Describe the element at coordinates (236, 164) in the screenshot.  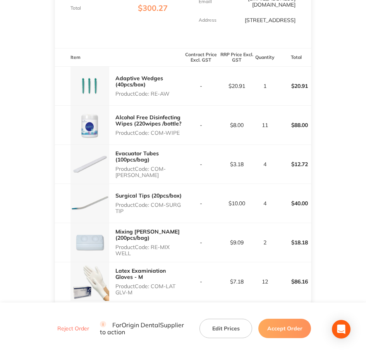
I see `p: $3.18` at that location.